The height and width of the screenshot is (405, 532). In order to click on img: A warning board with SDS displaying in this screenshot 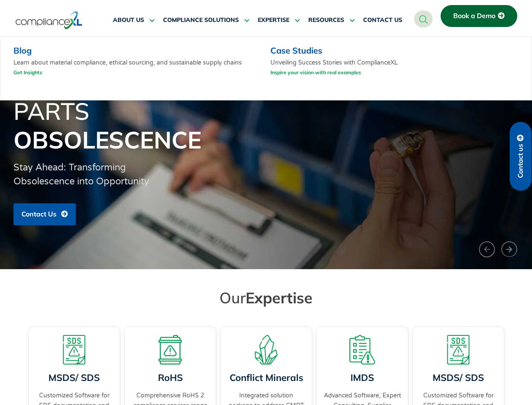, I will do `click(74, 349)`.